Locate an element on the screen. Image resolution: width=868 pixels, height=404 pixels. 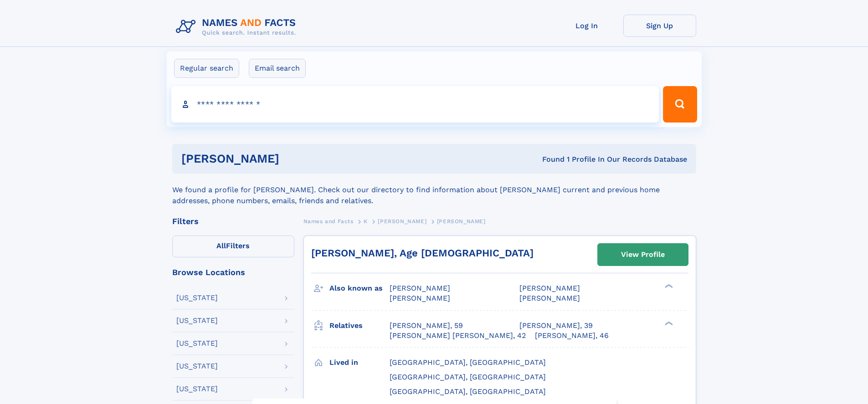
h3: Also known as is located at coordinates (360, 288).